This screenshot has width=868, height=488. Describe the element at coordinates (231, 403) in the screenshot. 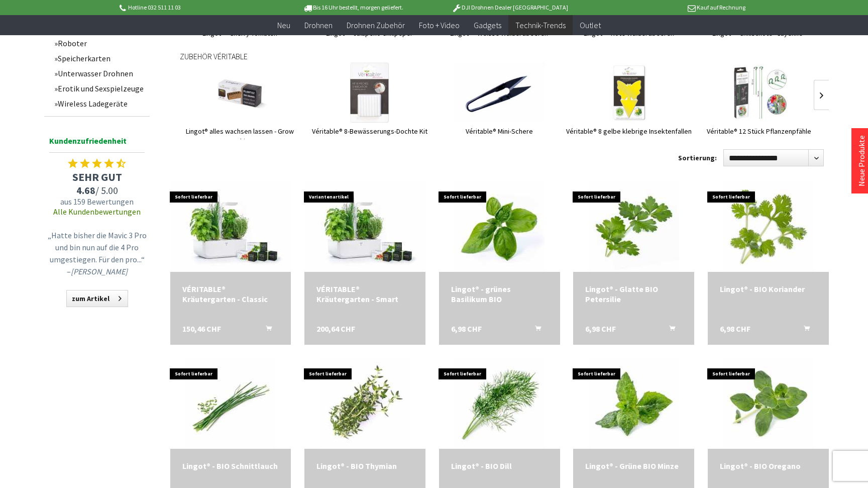

I see `img: Lingot® - BIO Schnittlauch` at that location.